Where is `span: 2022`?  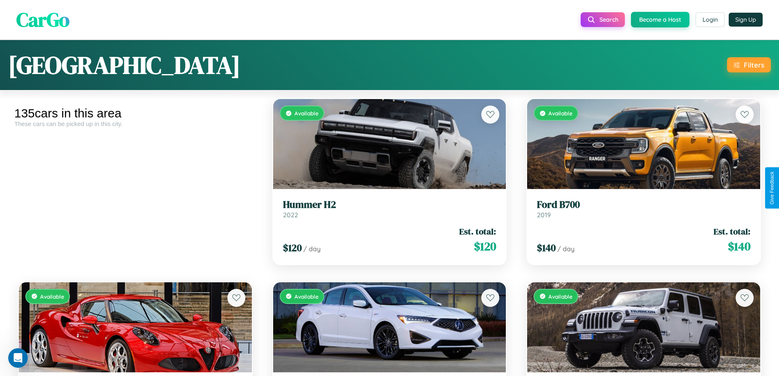 span: 2022 is located at coordinates (290, 215).